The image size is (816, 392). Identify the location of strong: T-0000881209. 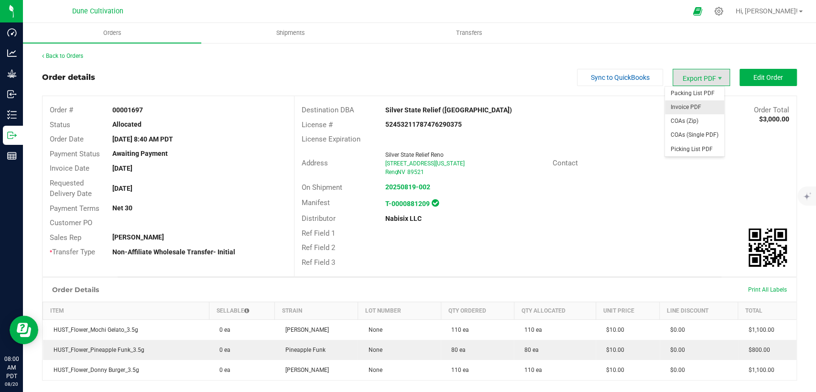
(407, 204).